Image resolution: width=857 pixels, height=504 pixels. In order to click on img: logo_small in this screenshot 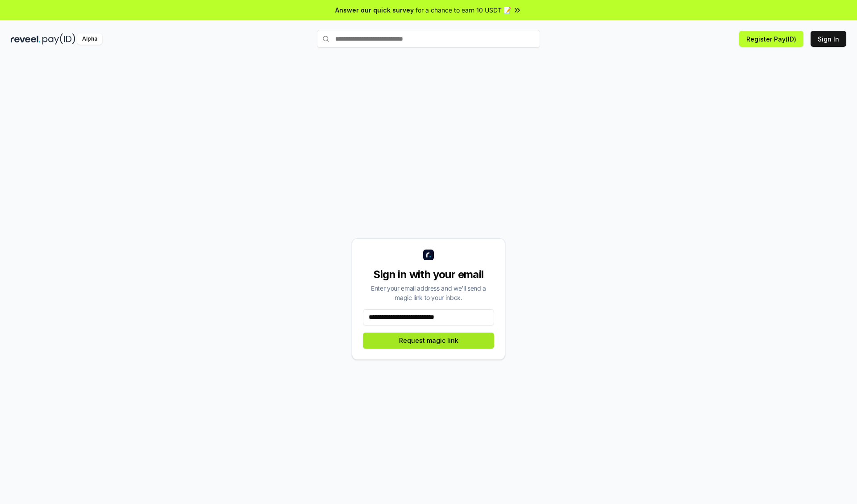, I will do `click(428, 255)`.